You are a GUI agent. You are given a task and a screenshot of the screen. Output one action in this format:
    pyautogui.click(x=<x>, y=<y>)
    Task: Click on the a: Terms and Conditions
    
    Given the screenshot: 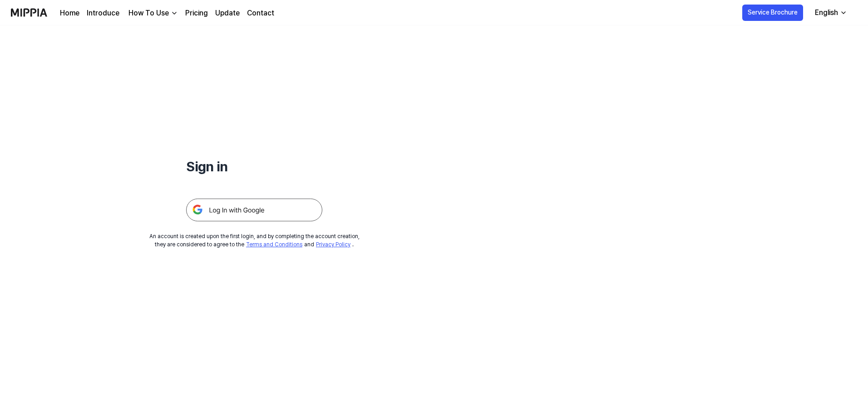 What is the action you would take?
    pyautogui.click(x=274, y=245)
    